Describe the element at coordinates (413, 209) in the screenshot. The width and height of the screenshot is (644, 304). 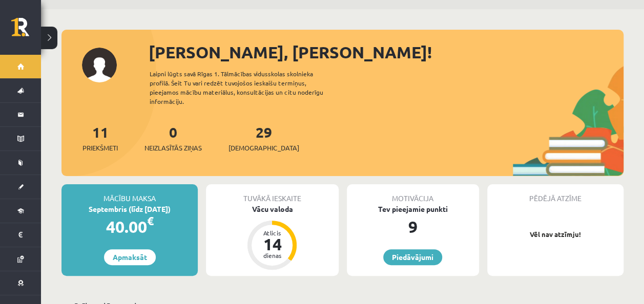
I see `div: Tev pieejamie punkti` at that location.